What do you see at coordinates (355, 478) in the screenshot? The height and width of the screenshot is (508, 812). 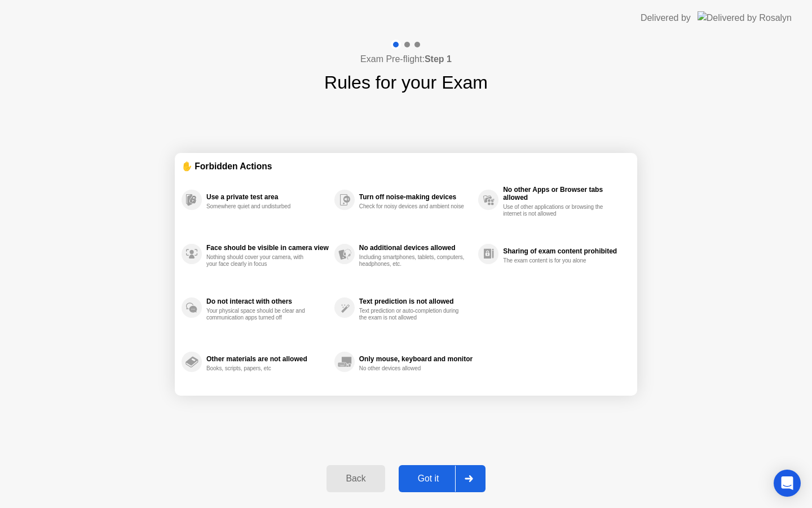 I see `div: Back` at bounding box center [355, 478].